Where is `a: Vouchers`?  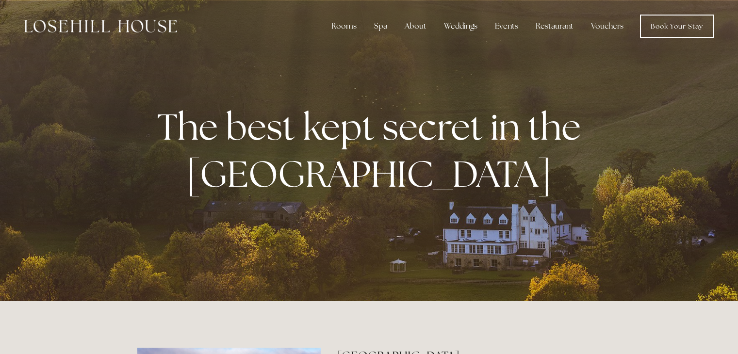
a: Vouchers is located at coordinates (607, 26).